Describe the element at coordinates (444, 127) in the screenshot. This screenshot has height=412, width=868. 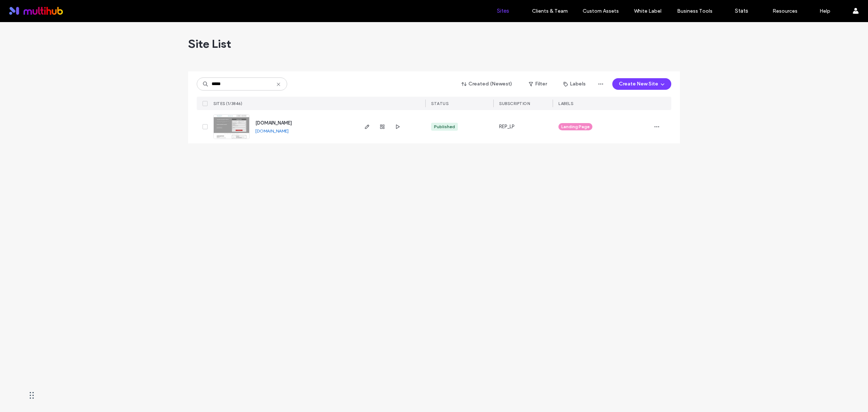
I see `div: Published` at that location.